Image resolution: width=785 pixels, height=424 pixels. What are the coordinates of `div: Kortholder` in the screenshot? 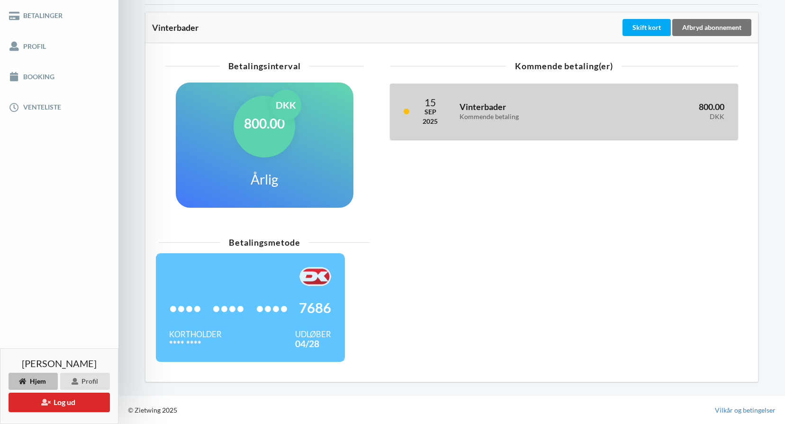 It's located at (195, 334).